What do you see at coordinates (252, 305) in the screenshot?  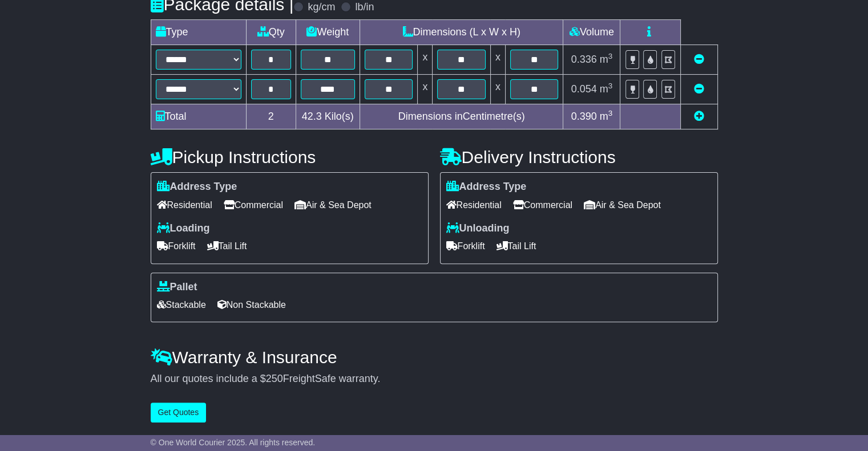 I see `span: Non Stackable` at bounding box center [252, 305].